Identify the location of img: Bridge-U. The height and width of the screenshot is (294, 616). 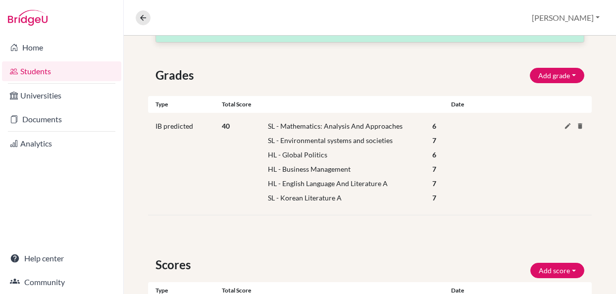
(28, 18).